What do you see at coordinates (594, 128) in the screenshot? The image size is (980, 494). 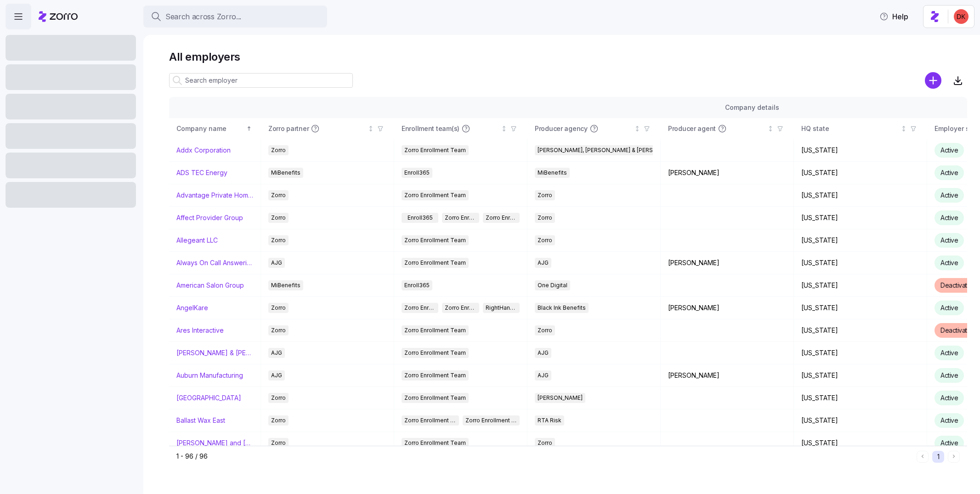 I see `th: Producer agencyNot sorted` at bounding box center [594, 128].